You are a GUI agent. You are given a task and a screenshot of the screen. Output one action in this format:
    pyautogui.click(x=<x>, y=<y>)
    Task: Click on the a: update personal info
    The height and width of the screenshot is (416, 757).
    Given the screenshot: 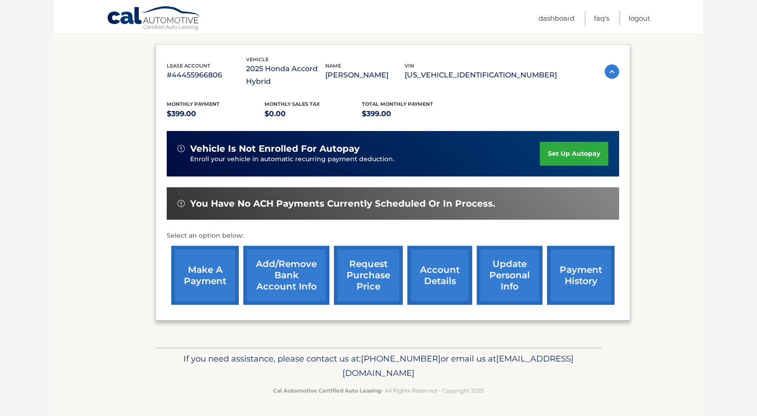 What is the action you would take?
    pyautogui.click(x=509, y=275)
    